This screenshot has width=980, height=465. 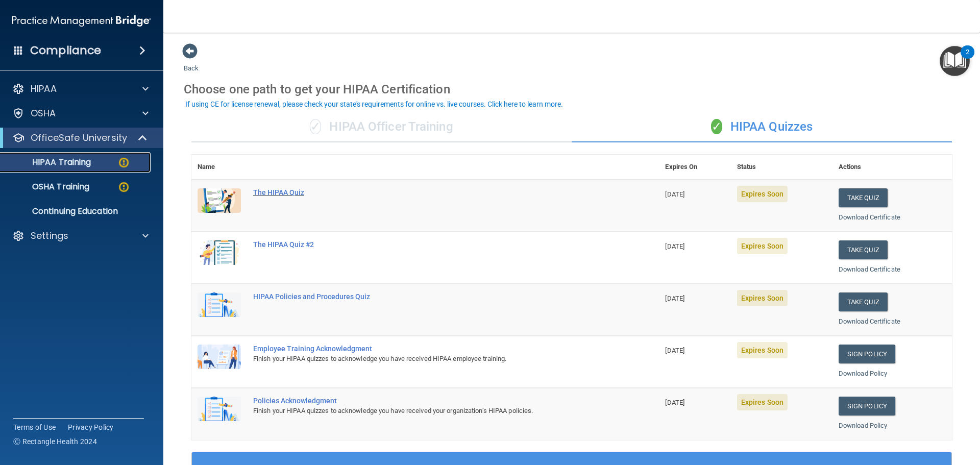 What do you see at coordinates (431, 245) in the screenshot?
I see `div: The HIPAA Quiz #2` at bounding box center [431, 245].